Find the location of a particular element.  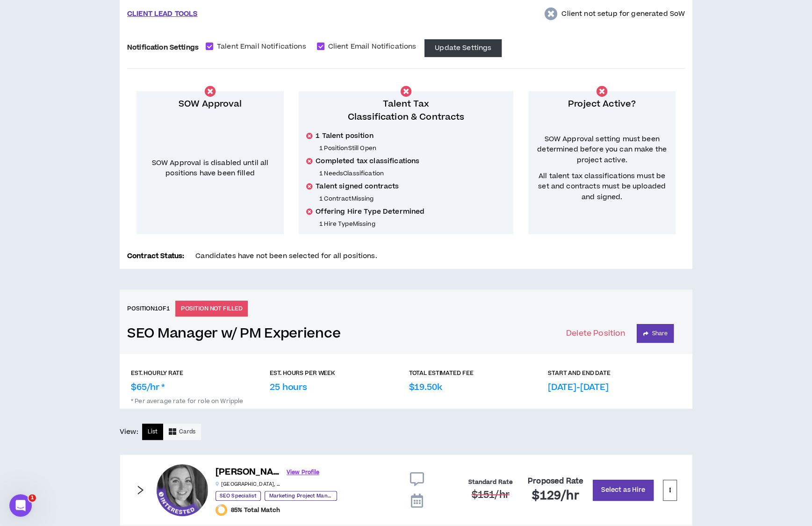

span: Candidates have not been selected for all positions. is located at coordinates (286, 256).